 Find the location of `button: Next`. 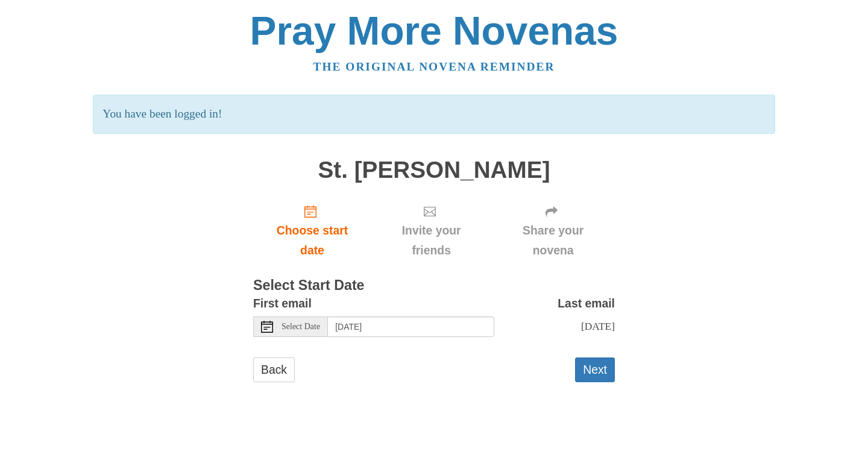

button: Next is located at coordinates (595, 369).